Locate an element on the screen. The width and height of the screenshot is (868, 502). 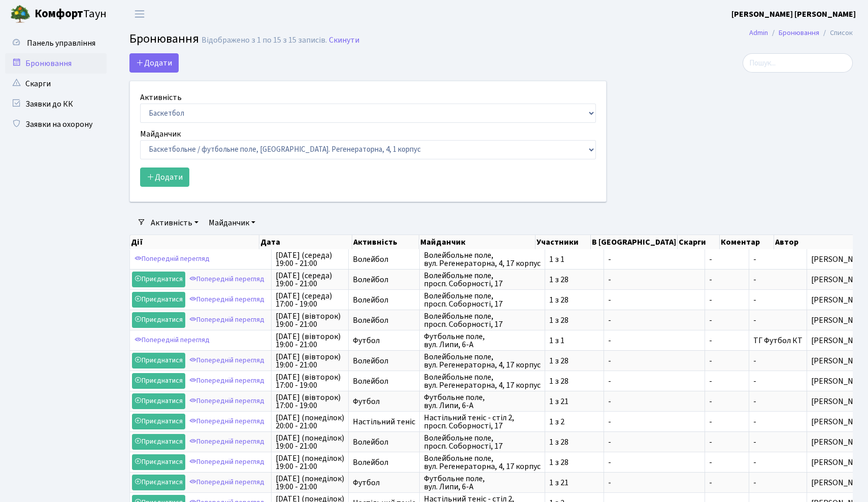
th: Активність is located at coordinates (386, 242).